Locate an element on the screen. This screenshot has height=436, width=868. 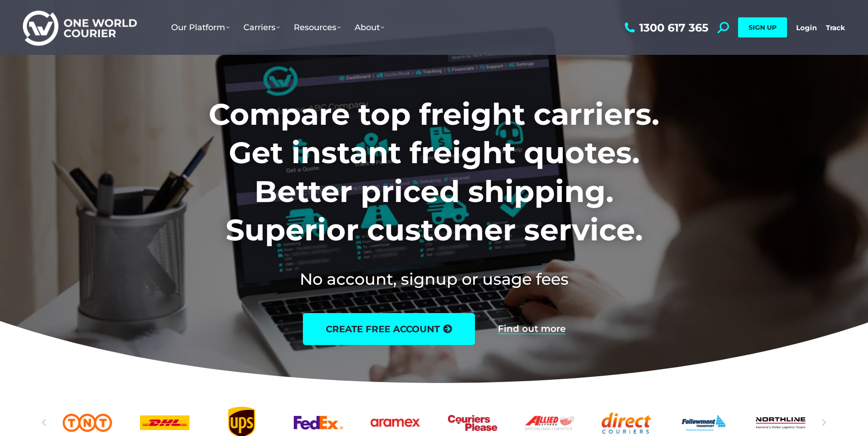
a: Carriers is located at coordinates (262, 28).